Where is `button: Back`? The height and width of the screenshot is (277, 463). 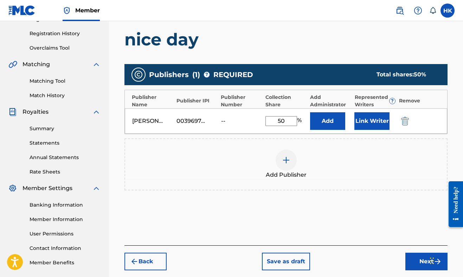 button: Back is located at coordinates (146, 261).